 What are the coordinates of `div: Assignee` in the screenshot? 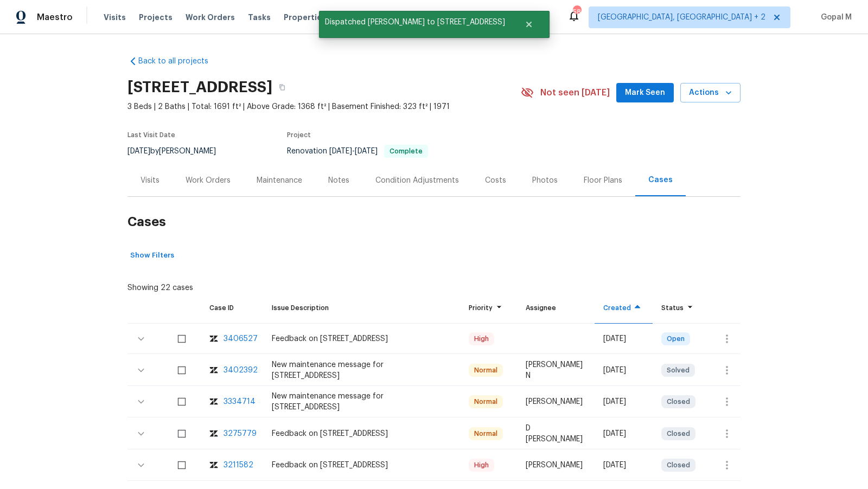 It's located at (556, 308).